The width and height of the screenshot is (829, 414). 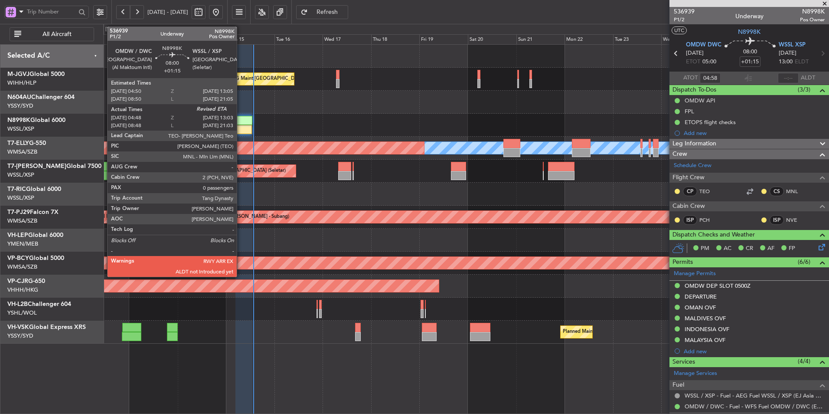 What do you see at coordinates (541, 39) in the screenshot?
I see `div: Sun 21` at bounding box center [541, 39].